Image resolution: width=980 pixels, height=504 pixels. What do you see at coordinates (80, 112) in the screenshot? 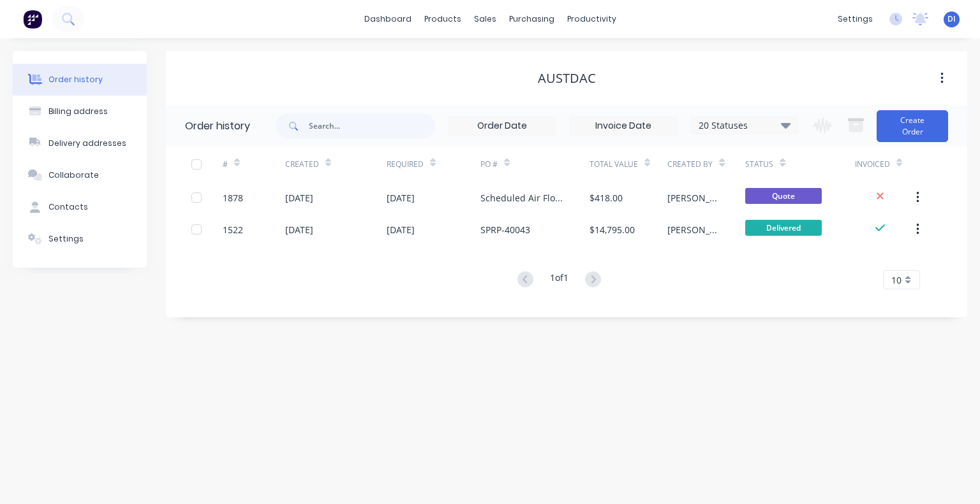
I see `button: Billing address` at bounding box center [80, 112].